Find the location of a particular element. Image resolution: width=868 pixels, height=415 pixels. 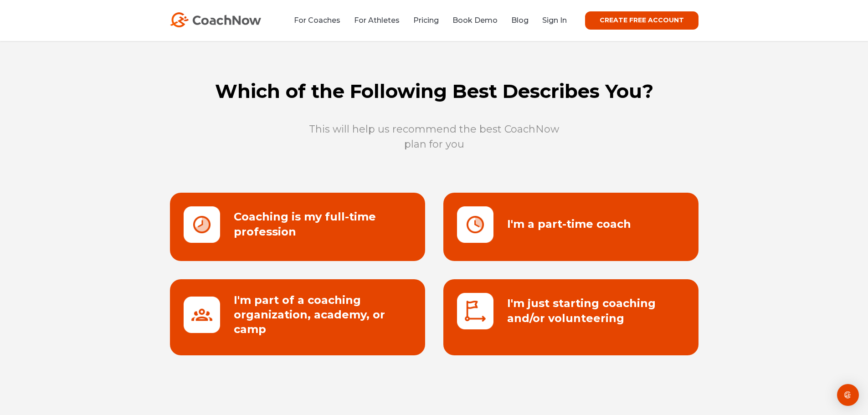

a: Pricing is located at coordinates (426, 20).